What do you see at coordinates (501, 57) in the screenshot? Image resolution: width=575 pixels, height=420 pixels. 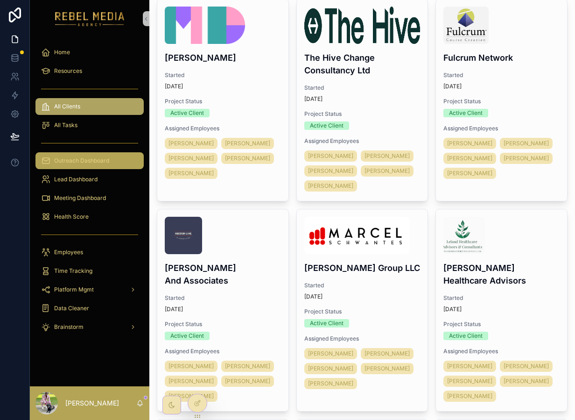 I see `h4: Fulcrum Network` at bounding box center [501, 57].